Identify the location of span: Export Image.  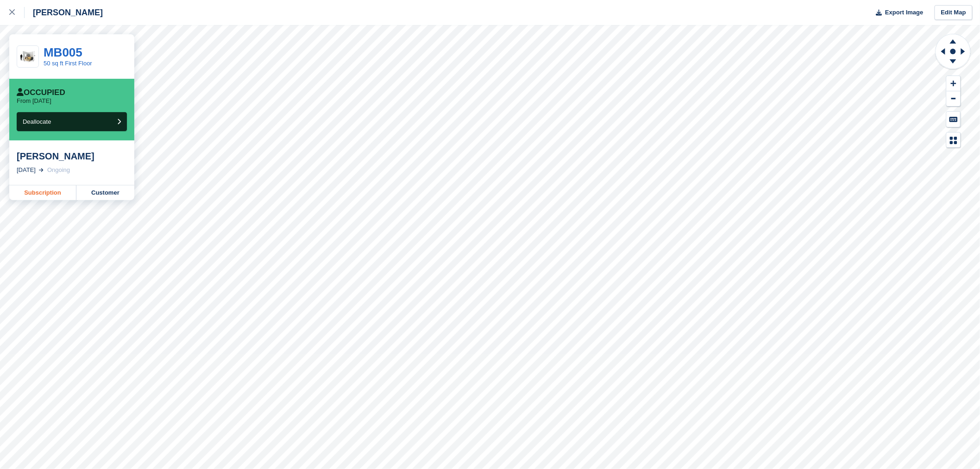
(904, 12).